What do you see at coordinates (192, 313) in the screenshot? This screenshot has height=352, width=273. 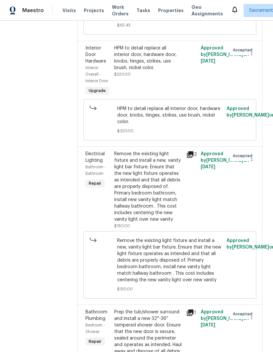 I see `div: 1` at bounding box center [192, 313].